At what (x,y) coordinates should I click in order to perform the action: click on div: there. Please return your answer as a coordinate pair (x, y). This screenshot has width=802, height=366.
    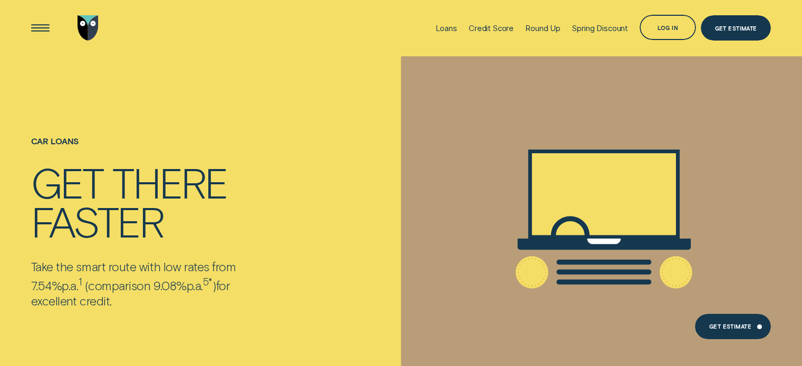
    Looking at the image, I should click on (169, 182).